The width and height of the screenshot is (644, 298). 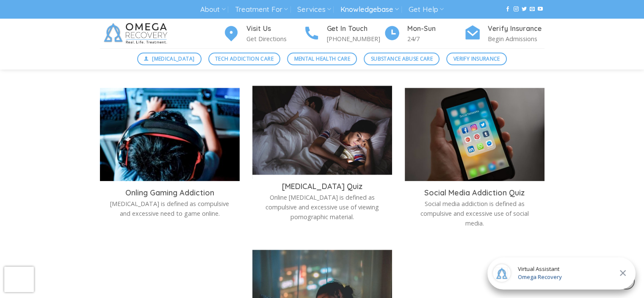 I want to click on a: Follow on Twitter, so click(x=524, y=9).